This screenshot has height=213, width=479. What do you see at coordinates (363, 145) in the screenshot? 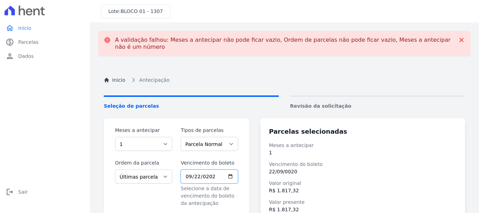
I see `dt: Meses a antecipar` at bounding box center [363, 145].